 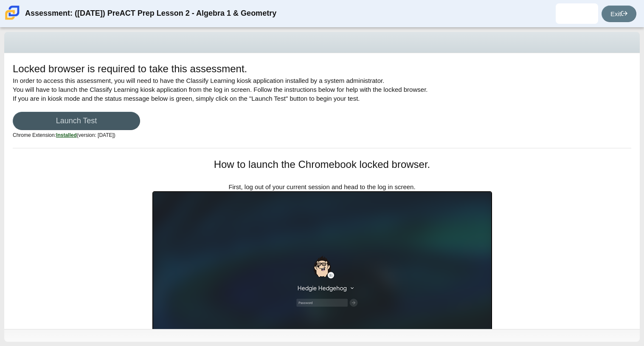 I want to click on h1: How to launch the Chromebook locked browser., so click(x=322, y=164).